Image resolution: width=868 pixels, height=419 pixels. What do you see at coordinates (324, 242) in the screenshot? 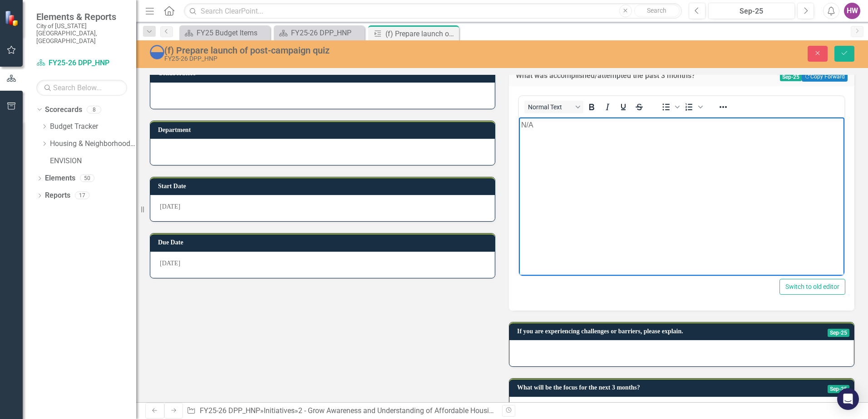
I see `h3: Due Date` at bounding box center [324, 242].